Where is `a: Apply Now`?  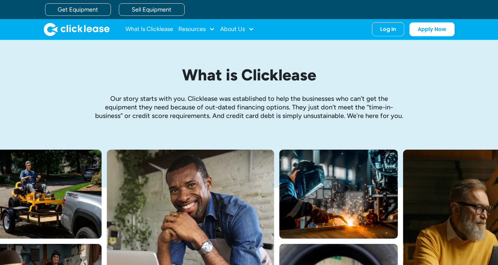
a: Apply Now is located at coordinates (432, 29).